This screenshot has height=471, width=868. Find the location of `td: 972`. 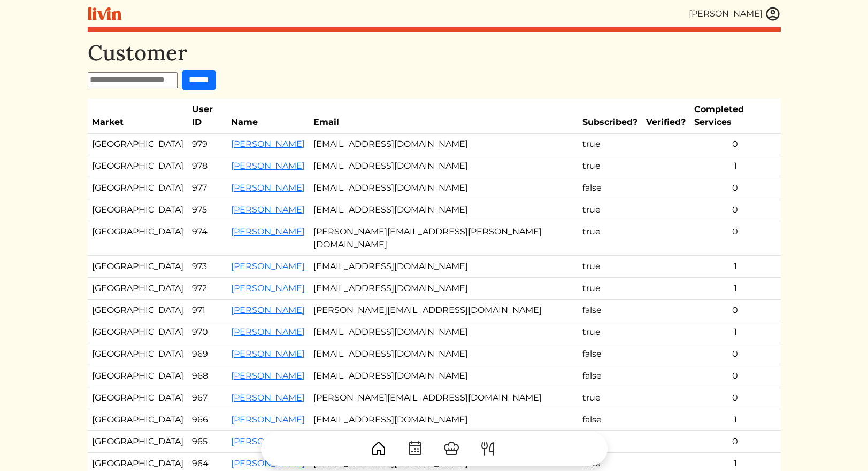

td: 972 is located at coordinates (208, 288).